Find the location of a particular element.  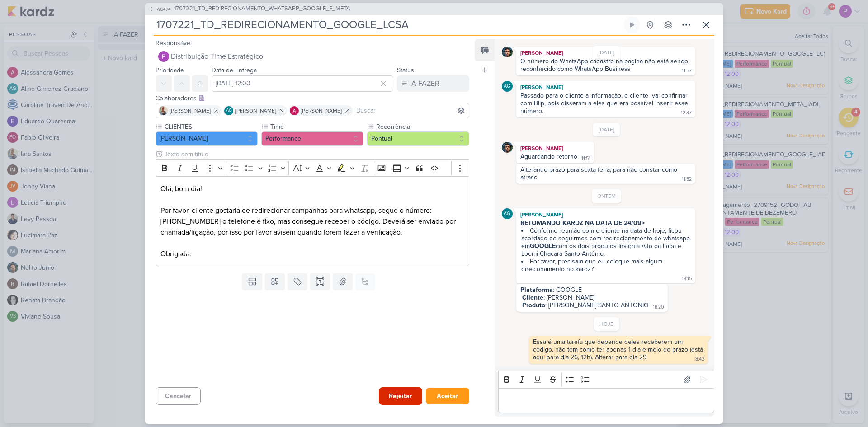

div: 12:37 is located at coordinates (686, 113).